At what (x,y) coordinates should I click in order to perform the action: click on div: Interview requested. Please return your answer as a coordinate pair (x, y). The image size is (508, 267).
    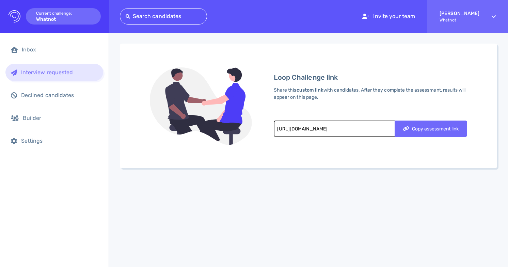
    Looking at the image, I should click on (59, 72).